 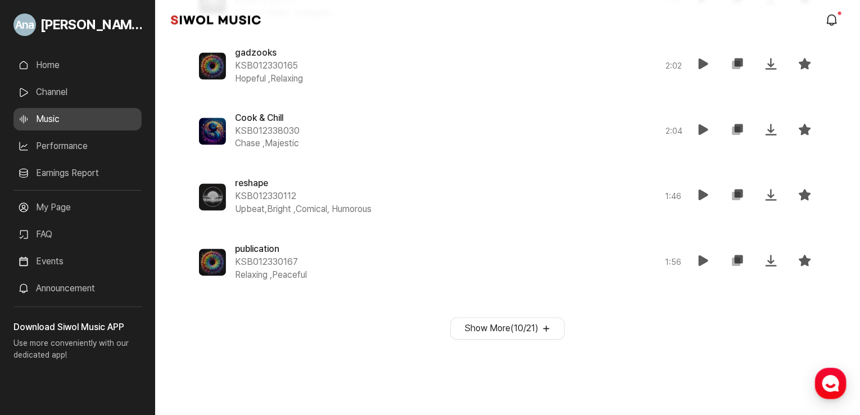 I want to click on a: Performance, so click(x=78, y=146).